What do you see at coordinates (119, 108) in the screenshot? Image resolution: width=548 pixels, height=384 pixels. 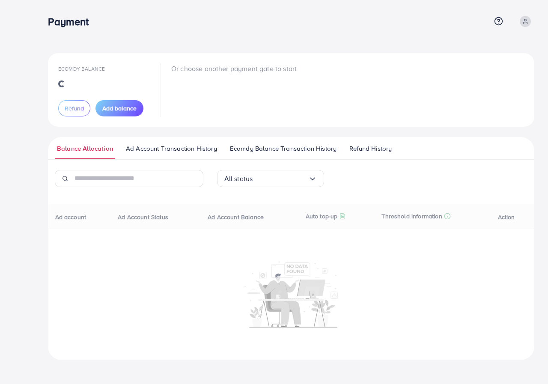 I see `span: Add balance` at bounding box center [119, 108].